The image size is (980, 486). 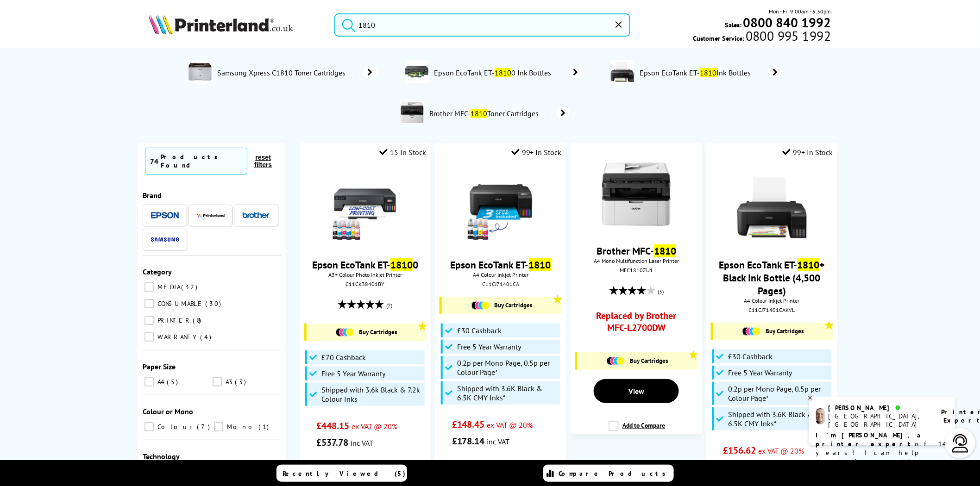 I want to click on a: Printerland Logo, so click(x=235, y=25).